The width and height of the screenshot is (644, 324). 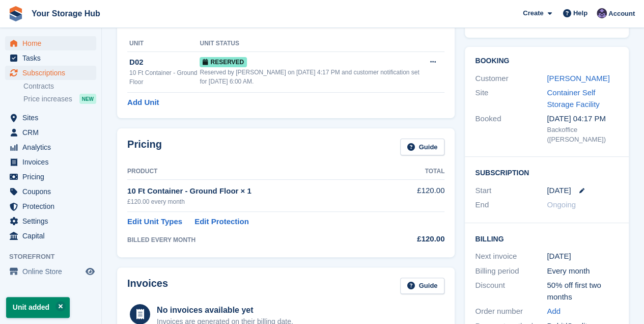 I want to click on span: Price increases, so click(x=48, y=99).